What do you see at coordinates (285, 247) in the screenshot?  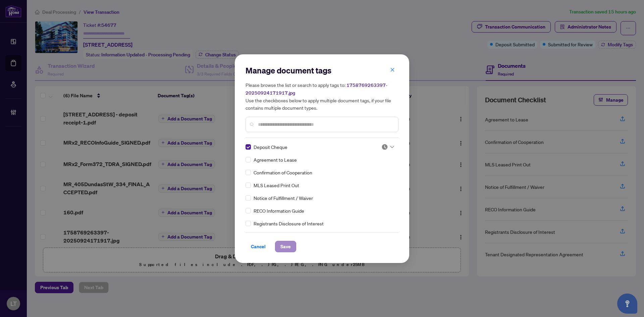 I see `button: Save` at bounding box center [285, 247].